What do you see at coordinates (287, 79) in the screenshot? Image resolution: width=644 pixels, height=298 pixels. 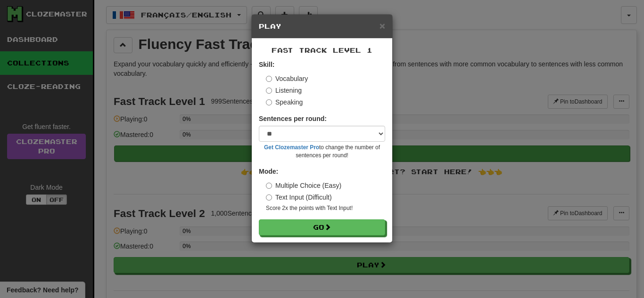 I see `label: Vocabulary` at bounding box center [287, 79].